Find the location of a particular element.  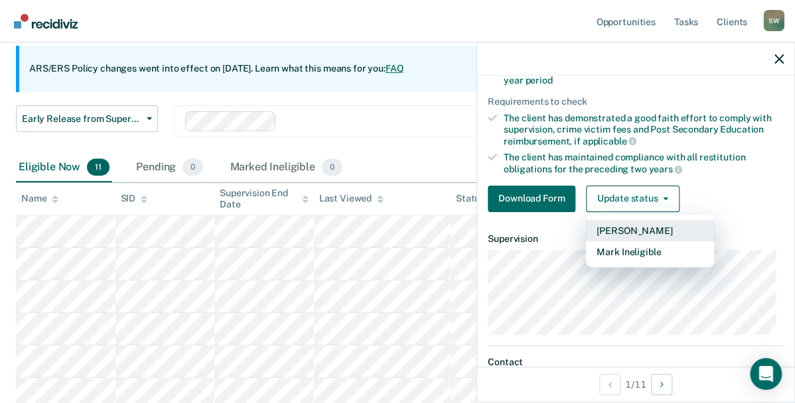

div: Name is located at coordinates (40, 198).